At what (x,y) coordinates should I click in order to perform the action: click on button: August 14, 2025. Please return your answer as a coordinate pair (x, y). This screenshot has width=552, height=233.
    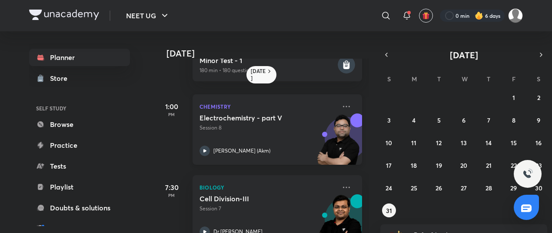
    Looking at the image, I should click on (489, 143).